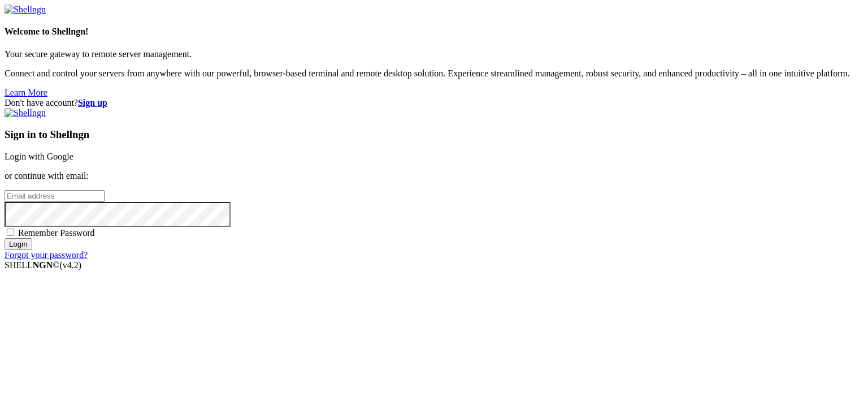 Image resolution: width=868 pixels, height=413 pixels. What do you see at coordinates (26, 92) in the screenshot?
I see `a: Learn More` at bounding box center [26, 92].